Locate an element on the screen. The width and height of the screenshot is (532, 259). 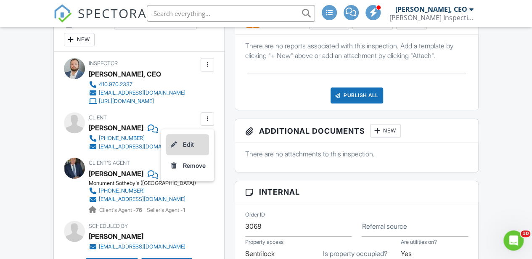
input: Search everything... is located at coordinates (231, 13).